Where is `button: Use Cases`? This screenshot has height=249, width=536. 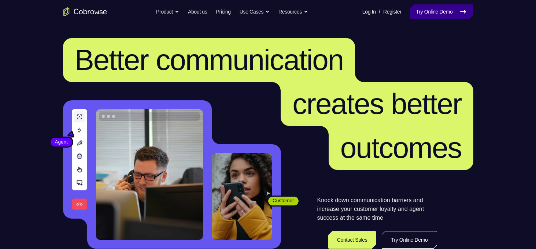
button: Use Cases is located at coordinates (254, 12).